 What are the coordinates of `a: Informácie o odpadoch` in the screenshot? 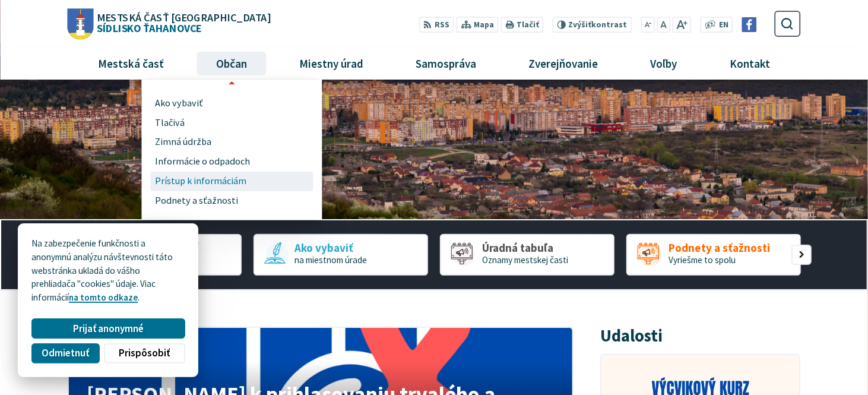 It's located at (232, 162).